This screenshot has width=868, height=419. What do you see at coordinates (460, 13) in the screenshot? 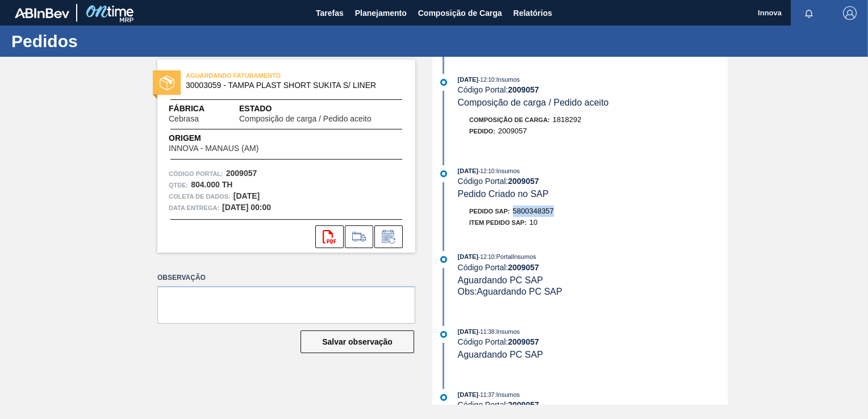
I see `span: Composição de Carga` at bounding box center [460, 13].